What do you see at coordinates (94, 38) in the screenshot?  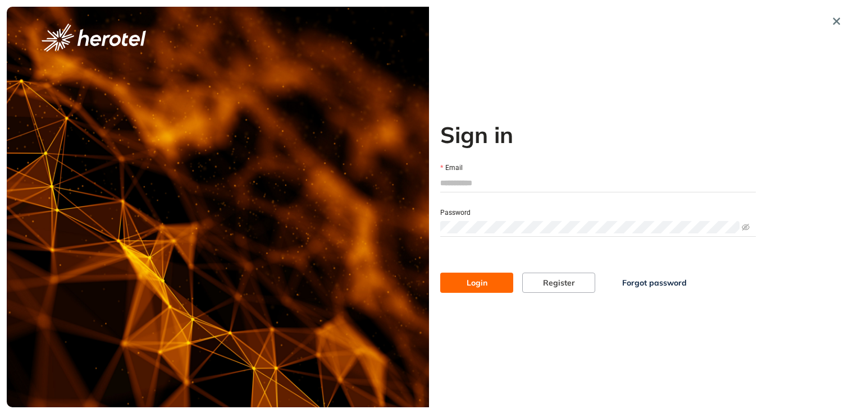 I see `img: logo` at bounding box center [94, 38].